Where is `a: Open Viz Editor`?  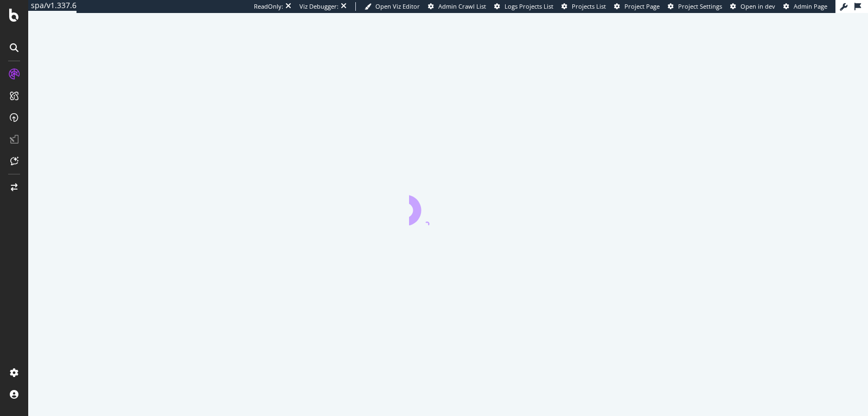
a: Open Viz Editor is located at coordinates (392, 6).